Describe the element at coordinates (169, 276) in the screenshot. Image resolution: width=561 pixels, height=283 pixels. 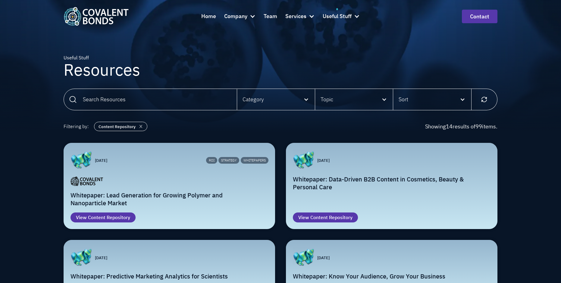
I see `h2: Whitepaper: Predictive Marketing Analytics for Scientists` at that location.